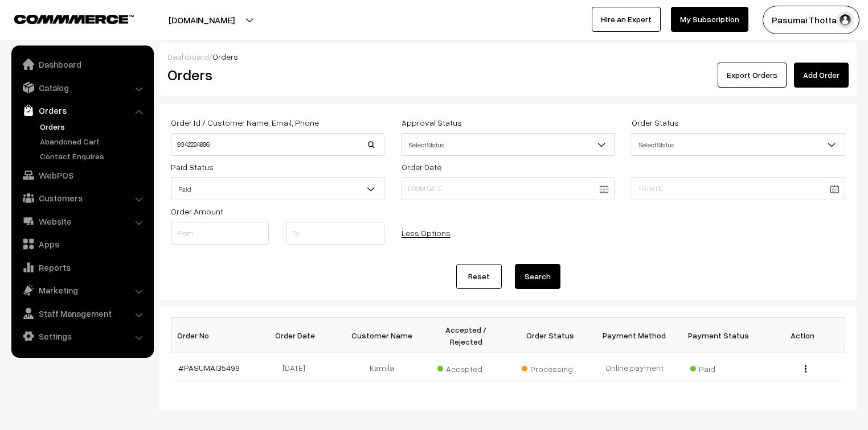 Image resolution: width=868 pixels, height=430 pixels. What do you see at coordinates (335, 233) in the screenshot?
I see `input: To` at bounding box center [335, 233].